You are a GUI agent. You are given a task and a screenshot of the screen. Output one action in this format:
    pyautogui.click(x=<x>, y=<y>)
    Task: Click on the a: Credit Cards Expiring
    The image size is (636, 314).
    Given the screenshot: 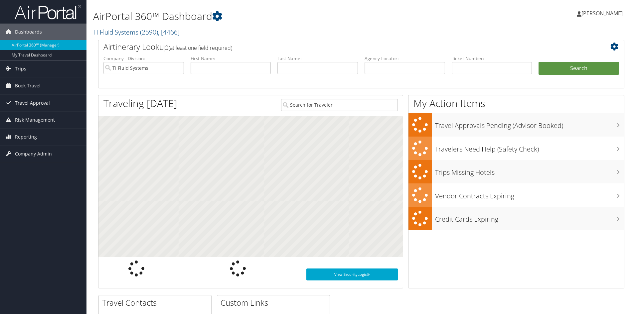 What is the action you would take?
    pyautogui.click(x=516, y=218)
    